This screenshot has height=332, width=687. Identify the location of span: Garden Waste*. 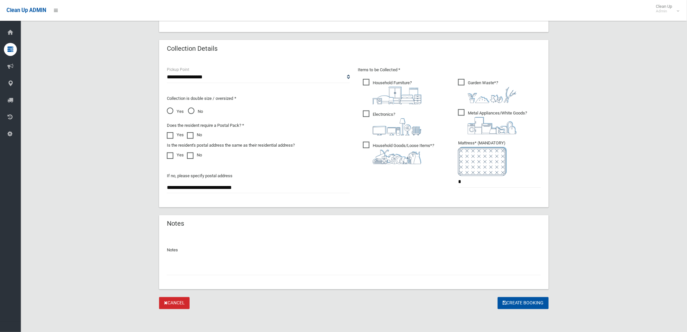
(488, 91).